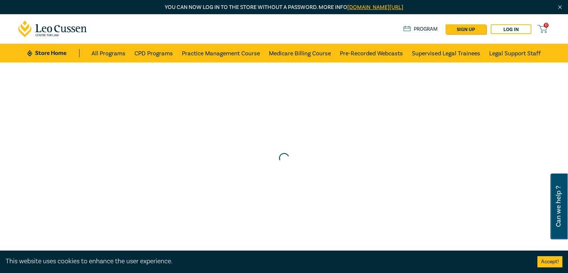  What do you see at coordinates (154, 53) in the screenshot?
I see `a: CPD Programs` at bounding box center [154, 53].